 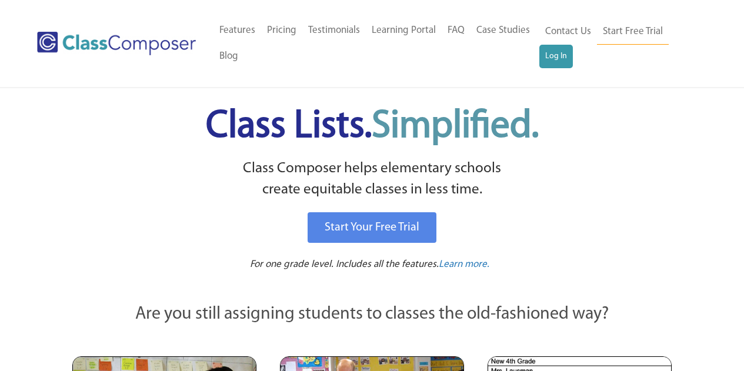 I want to click on span: Class Lists., so click(x=372, y=126).